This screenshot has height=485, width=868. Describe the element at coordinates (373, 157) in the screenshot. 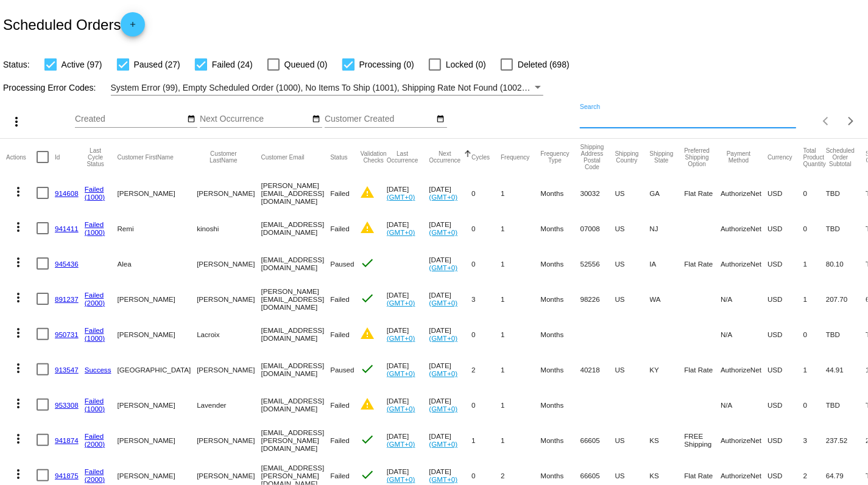

I see `mat-header-cell: Validation Checks` at that location.